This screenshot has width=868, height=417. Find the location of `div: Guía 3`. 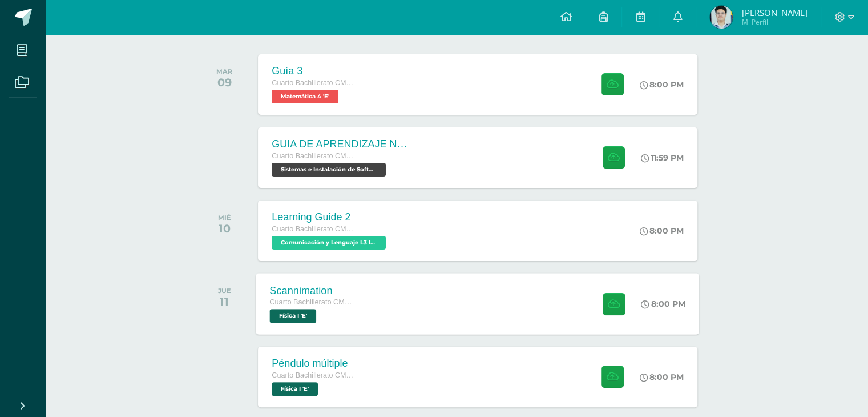

div: Guía 3 is located at coordinates (315, 71).